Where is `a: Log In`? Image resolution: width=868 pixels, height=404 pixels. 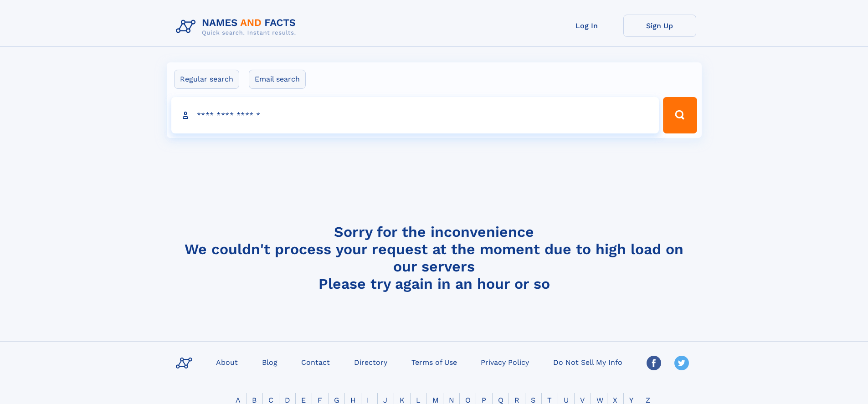
a: Log In is located at coordinates (587, 26).